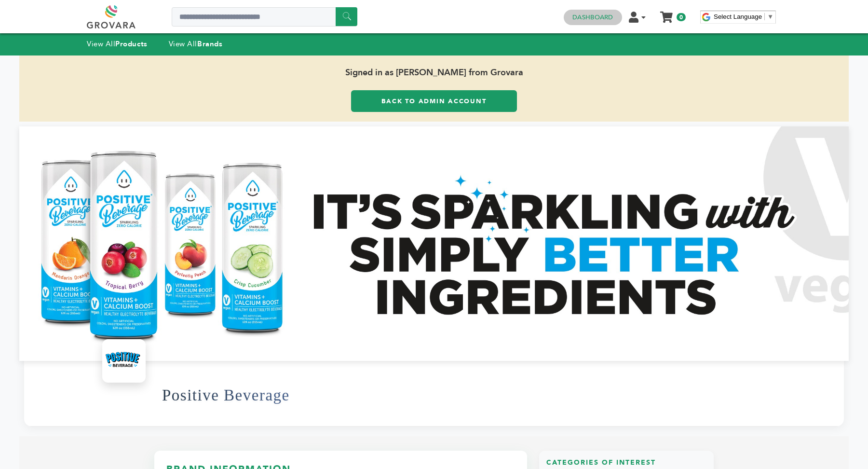 Image resolution: width=868 pixels, height=469 pixels. Describe the element at coordinates (681, 17) in the screenshot. I see `span: 0` at that location.